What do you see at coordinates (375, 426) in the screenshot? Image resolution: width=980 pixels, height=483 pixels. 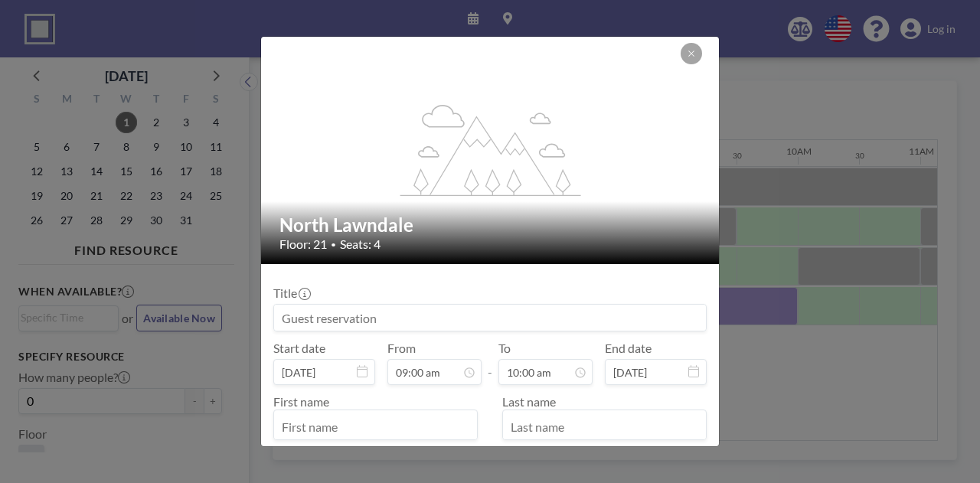 I see `input: First name` at bounding box center [375, 426].